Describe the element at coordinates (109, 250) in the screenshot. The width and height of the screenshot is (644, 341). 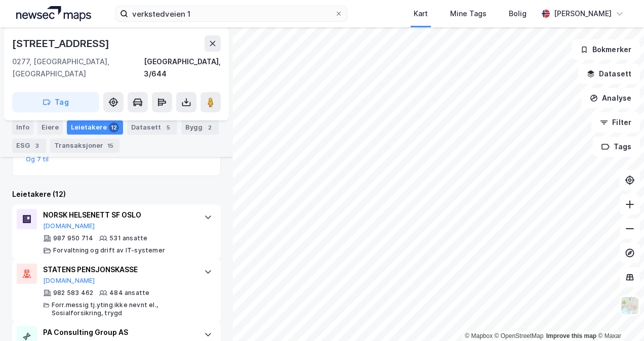
I see `div: Forvaltning og drift av IT-systemer` at that location.